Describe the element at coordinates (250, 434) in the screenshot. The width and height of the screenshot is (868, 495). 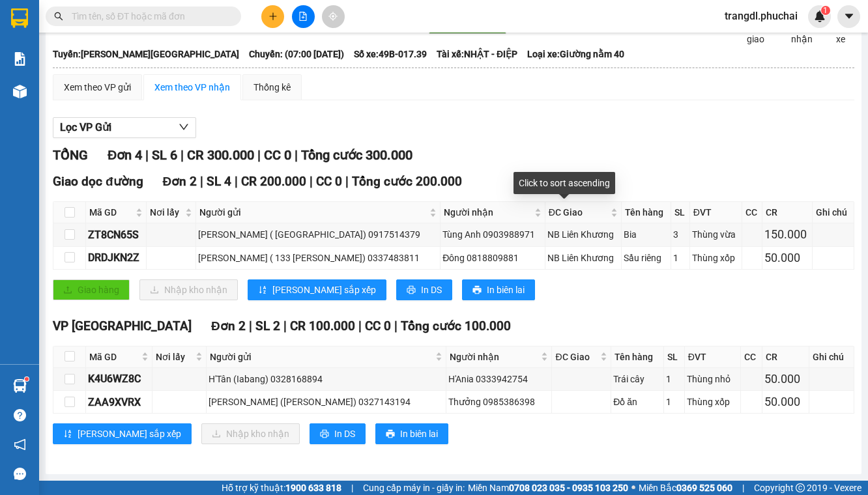
I see `button: downloadNhập kho nhận` at that location.